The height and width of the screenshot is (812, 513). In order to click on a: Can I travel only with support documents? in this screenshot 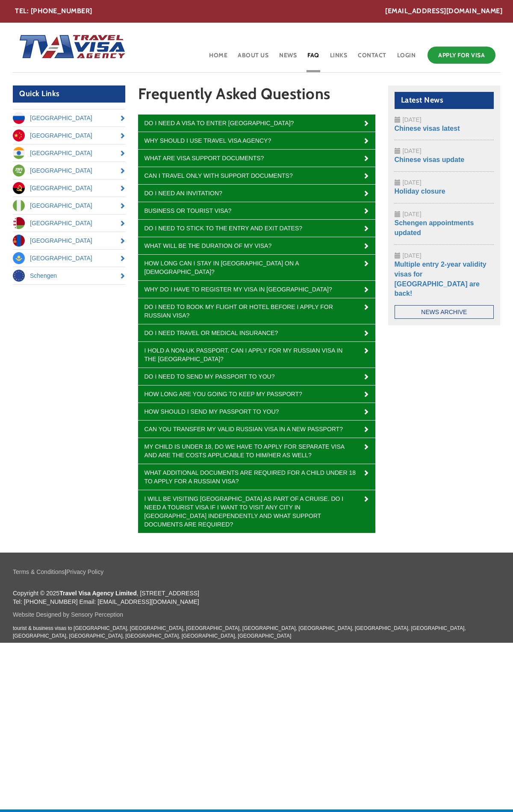, I will do `click(256, 176)`.